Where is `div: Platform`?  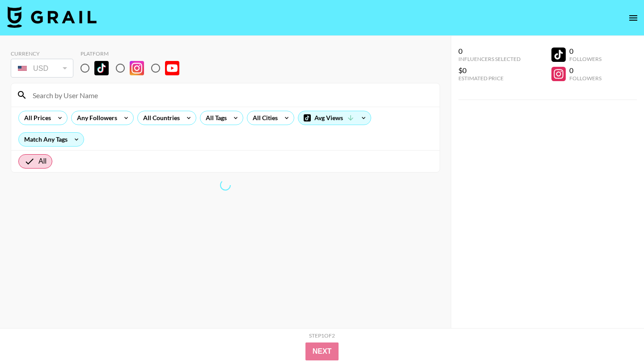 div: Platform is located at coordinates (134, 53).